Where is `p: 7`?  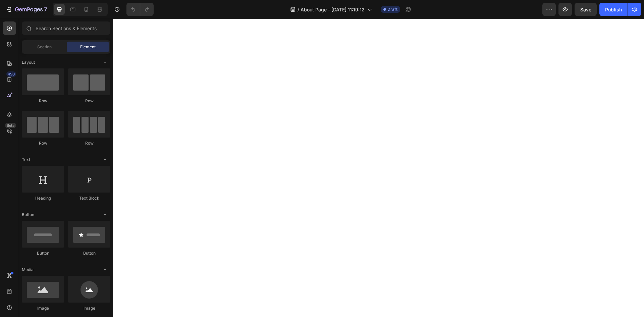 p: 7 is located at coordinates (45, 10).